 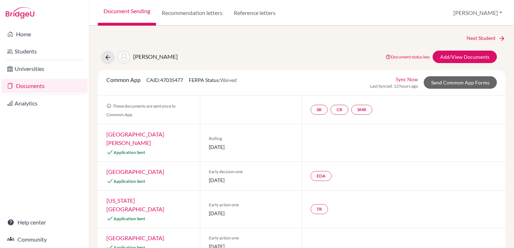 I want to click on span: Last Synced: 12 hours ago, so click(x=394, y=86).